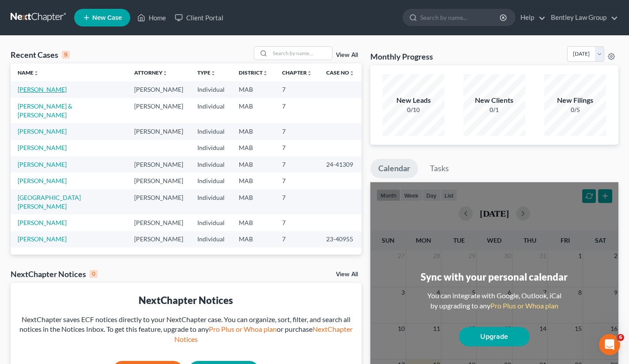 This screenshot has width=629, height=364. I want to click on div: 0/1, so click(494, 110).